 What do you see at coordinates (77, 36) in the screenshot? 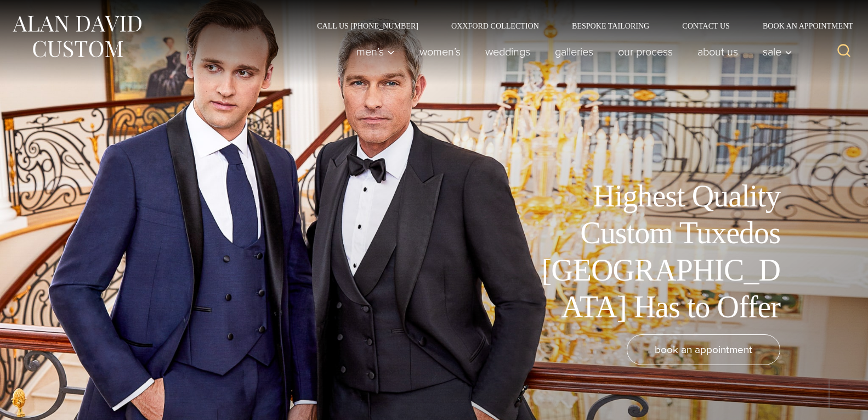
I see `img: Alan David Custom` at bounding box center [77, 36].